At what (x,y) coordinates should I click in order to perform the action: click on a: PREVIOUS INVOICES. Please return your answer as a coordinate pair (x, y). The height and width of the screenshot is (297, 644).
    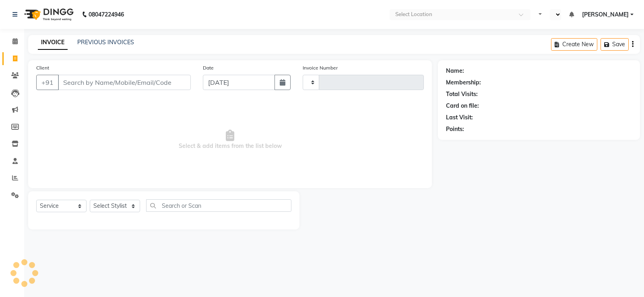
    Looking at the image, I should click on (106, 42).